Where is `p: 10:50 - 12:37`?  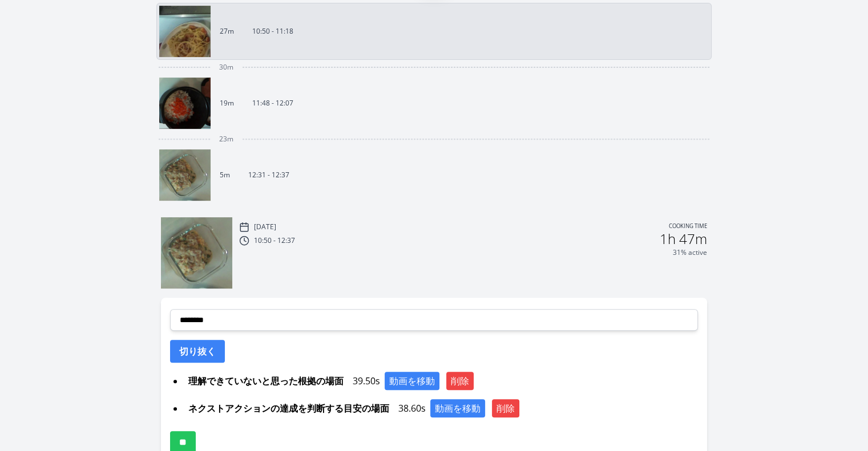
p: 10:50 - 12:37 is located at coordinates (274, 241).